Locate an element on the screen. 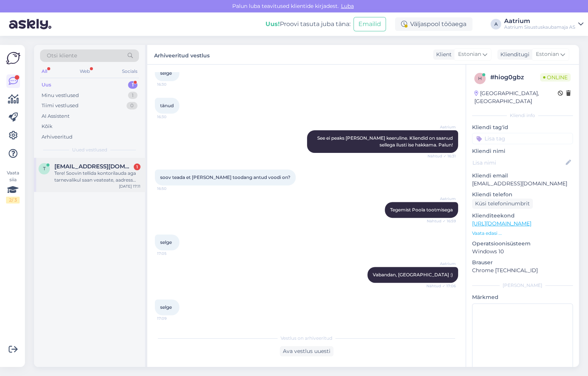 Image resolution: width=588 pixels, height=376 pixels. div: Küsi telefoninumbrit is located at coordinates (502, 203).